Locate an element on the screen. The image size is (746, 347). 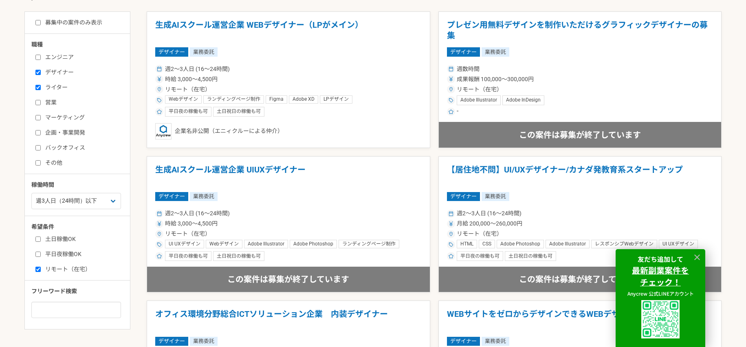
input: ライター is located at coordinates (38, 87).